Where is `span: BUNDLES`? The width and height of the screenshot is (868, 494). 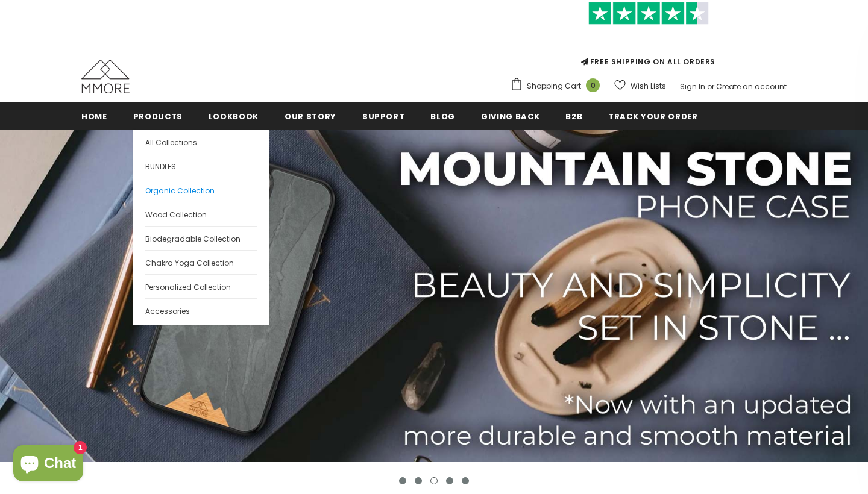 span: BUNDLES is located at coordinates (161, 166).